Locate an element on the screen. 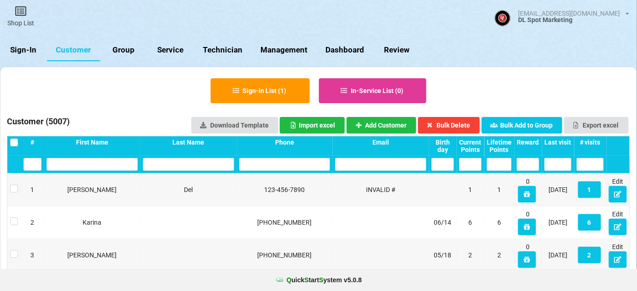 The image size is (637, 291). div: Last visit is located at coordinates (558, 142).